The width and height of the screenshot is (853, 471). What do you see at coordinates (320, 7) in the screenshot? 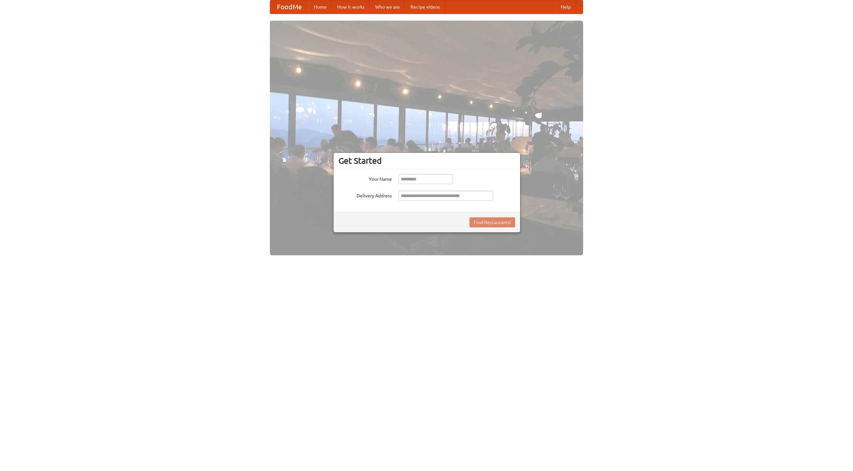
I see `a: Home` at bounding box center [320, 7].